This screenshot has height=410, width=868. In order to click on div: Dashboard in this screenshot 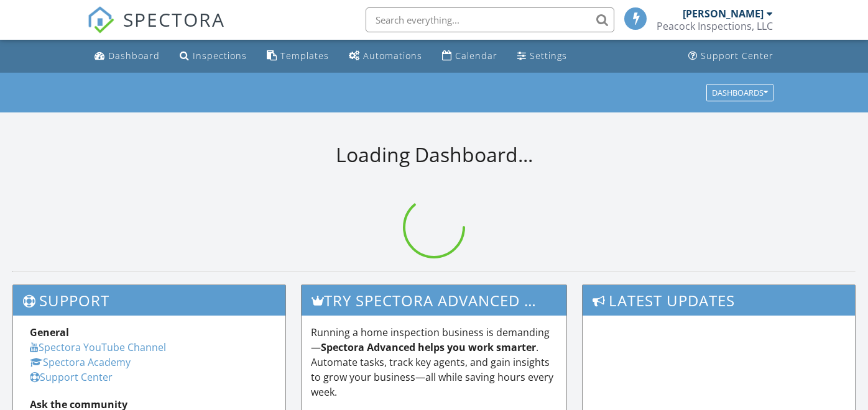, I will do `click(133, 55)`.